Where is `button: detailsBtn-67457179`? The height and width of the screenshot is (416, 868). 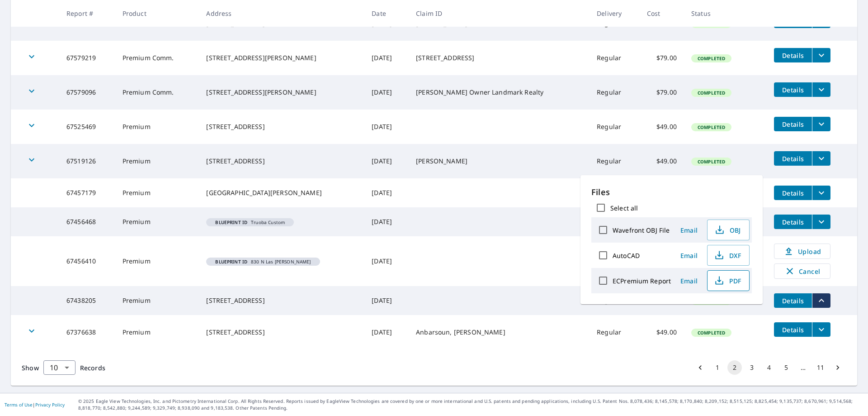 button: detailsBtn-67457179 is located at coordinates (793, 193).